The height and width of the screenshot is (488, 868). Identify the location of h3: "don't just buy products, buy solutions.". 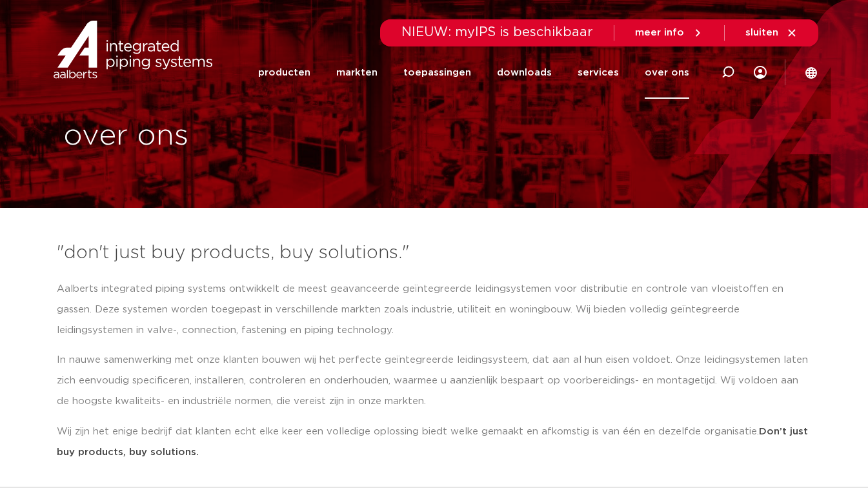
(435, 253).